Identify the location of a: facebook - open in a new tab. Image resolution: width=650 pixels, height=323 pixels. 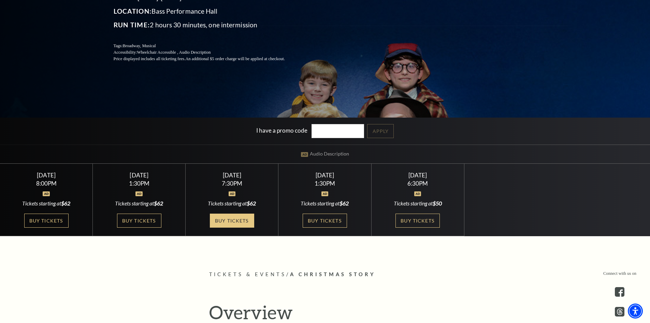
(620, 292).